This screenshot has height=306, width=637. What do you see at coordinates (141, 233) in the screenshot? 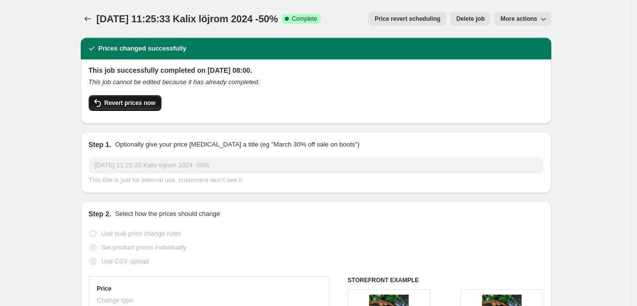
I see `span: Use bulk price change rules` at bounding box center [141, 233].